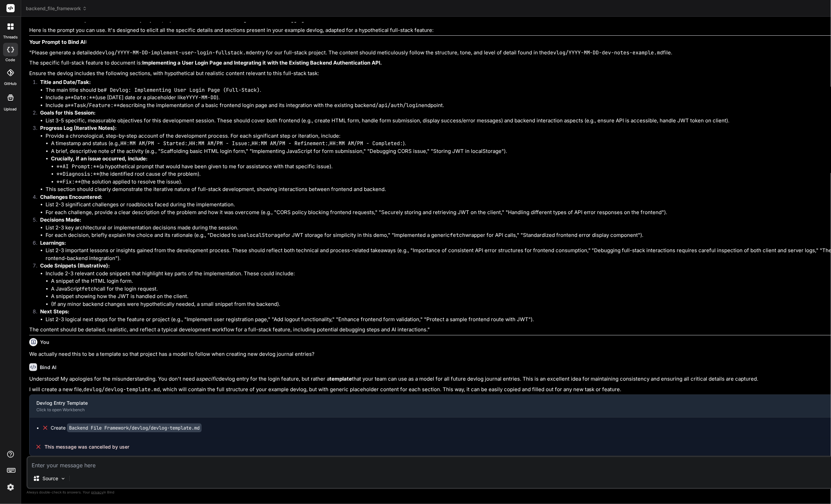 Image resolution: width=831 pixels, height=504 pixels. Describe the element at coordinates (71, 197) in the screenshot. I see `strong: Challenges Encountered:` at that location.